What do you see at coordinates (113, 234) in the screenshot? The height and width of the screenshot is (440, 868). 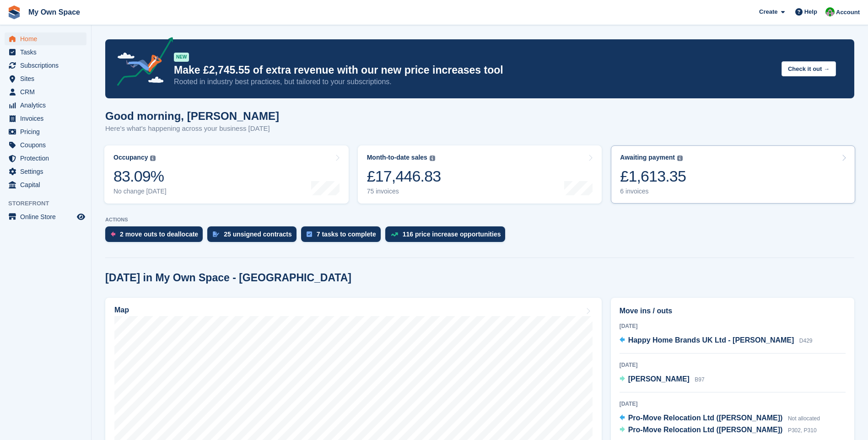 I see `img: move_outs_to_deallocate_icon-f764333ba52eb49d3ac5e1228854f67142a1ed5810a6f6cc68b1a99e826820c5.svg` at bounding box center [113, 234].